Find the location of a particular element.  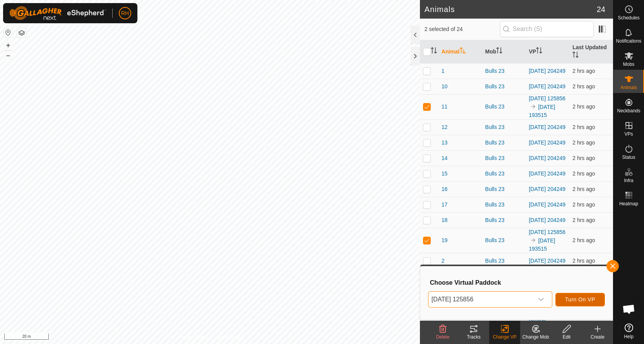

span: Schedules is located at coordinates (628, 18).